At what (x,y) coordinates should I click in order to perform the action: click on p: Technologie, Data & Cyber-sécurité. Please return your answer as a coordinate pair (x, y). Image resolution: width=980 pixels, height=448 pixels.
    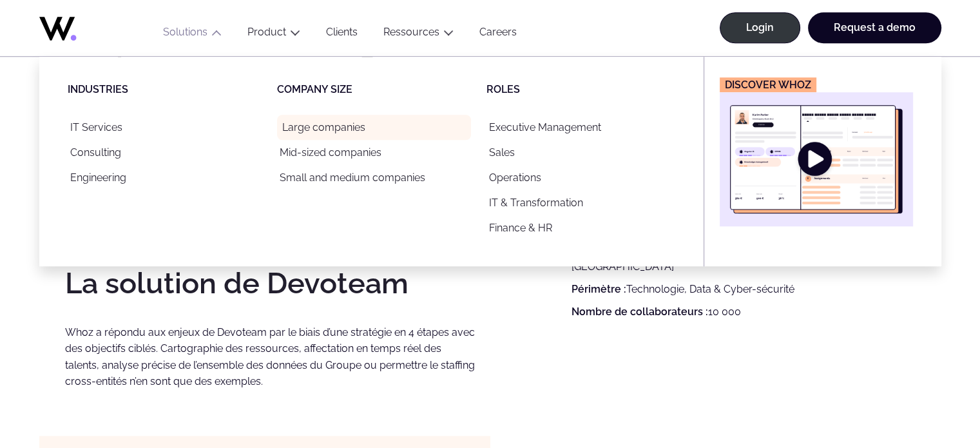
    Looking at the image, I should click on (743, 289).